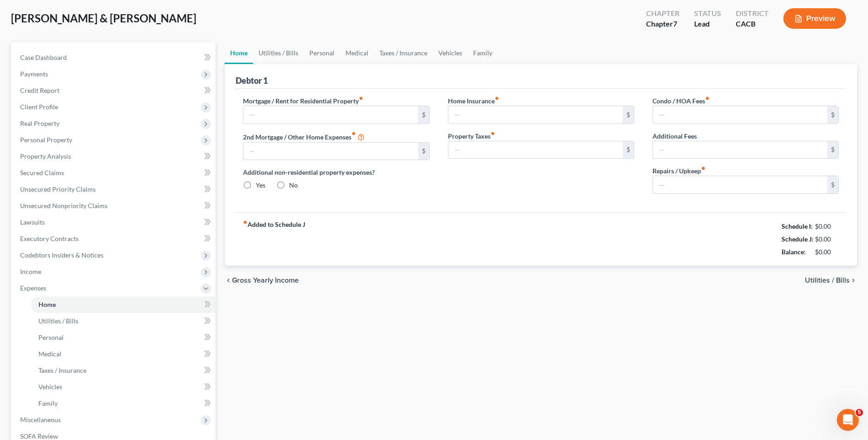  What do you see at coordinates (814, 18) in the screenshot?
I see `button: Preview` at bounding box center [814, 18].